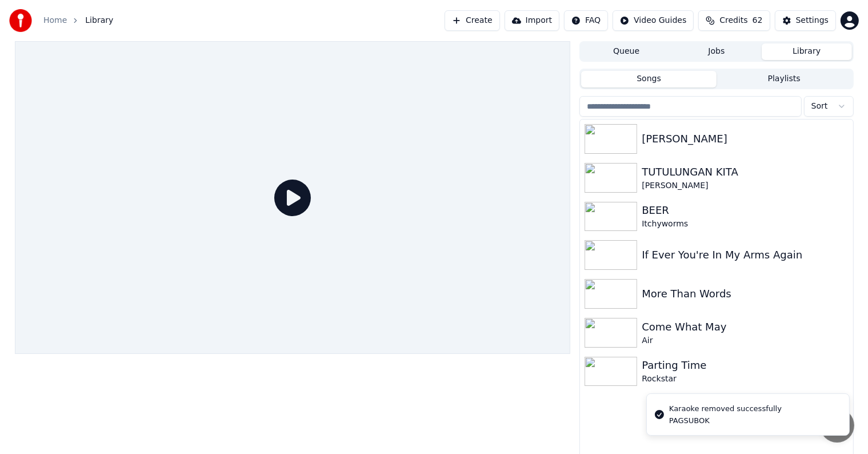 The width and height of the screenshot is (868, 454). What do you see at coordinates (532, 20) in the screenshot?
I see `button: Import` at bounding box center [532, 20].